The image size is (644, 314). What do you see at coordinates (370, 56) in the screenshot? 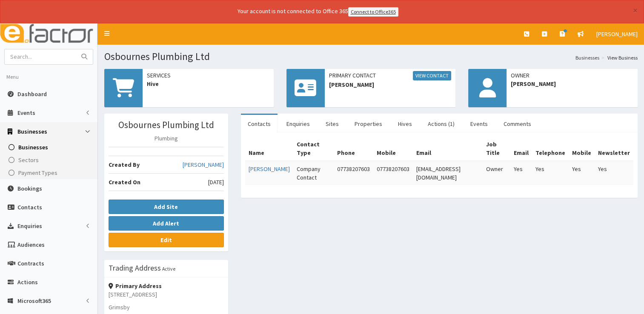
I see `h1: Osbournes Plumbing Ltd` at bounding box center [370, 56].